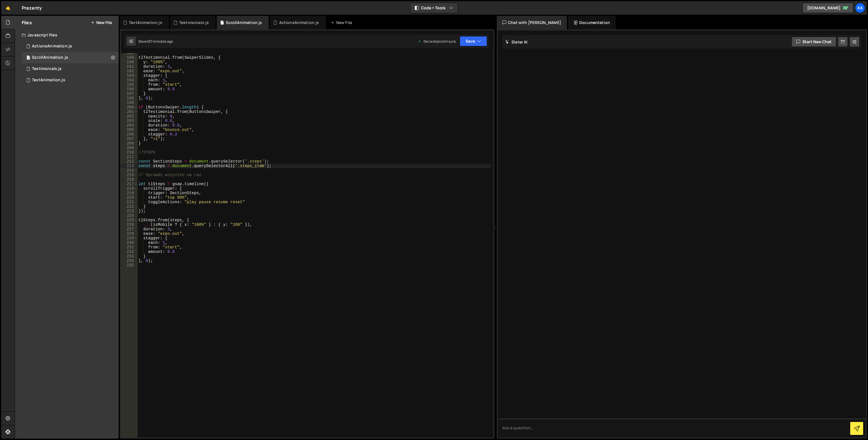 The width and height of the screenshot is (868, 440). Describe the element at coordinates (129, 247) in the screenshot. I see `div: 231` at that location.